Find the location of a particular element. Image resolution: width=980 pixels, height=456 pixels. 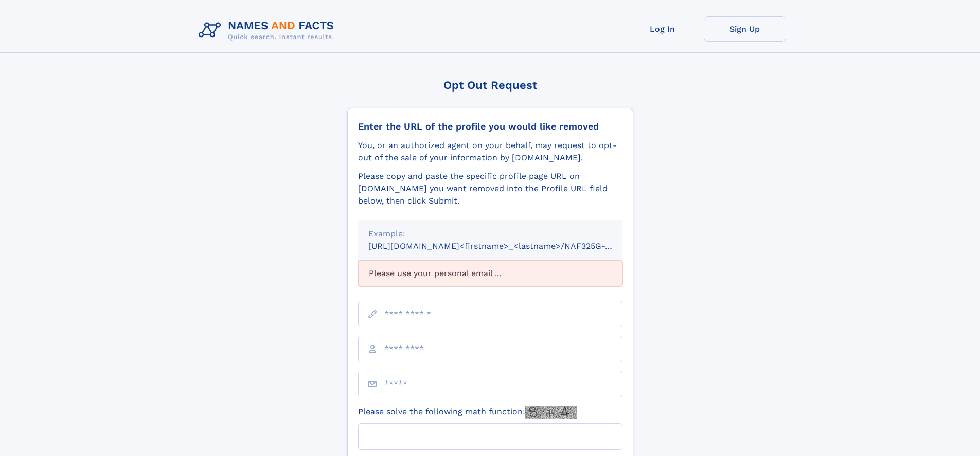

label: Please solve the following math function: is located at coordinates (467, 412).